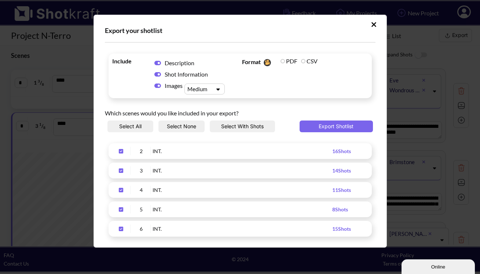  What do you see at coordinates (289, 61) in the screenshot?
I see `label: PDF` at bounding box center [289, 61].